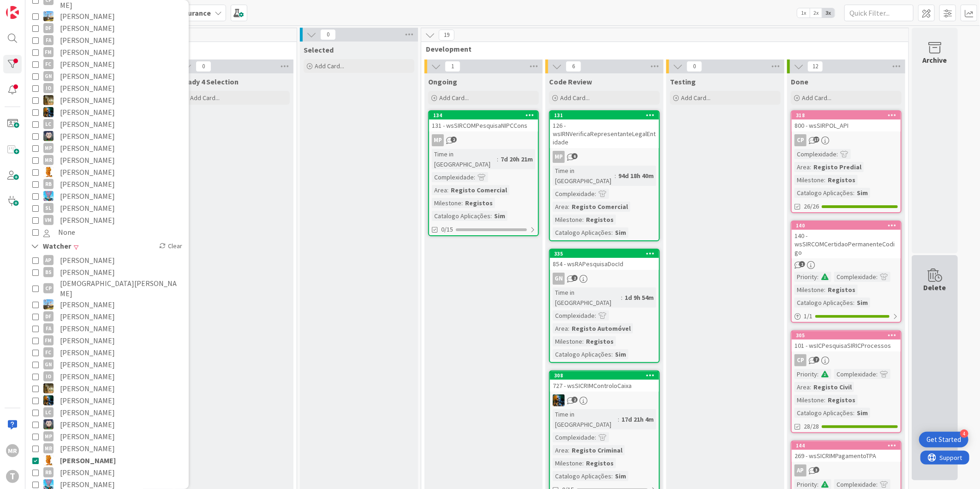 Image resolution: width=980 pixels, height=489 pixels. What do you see at coordinates (447, 35) in the screenshot?
I see `span: 19` at bounding box center [447, 35].